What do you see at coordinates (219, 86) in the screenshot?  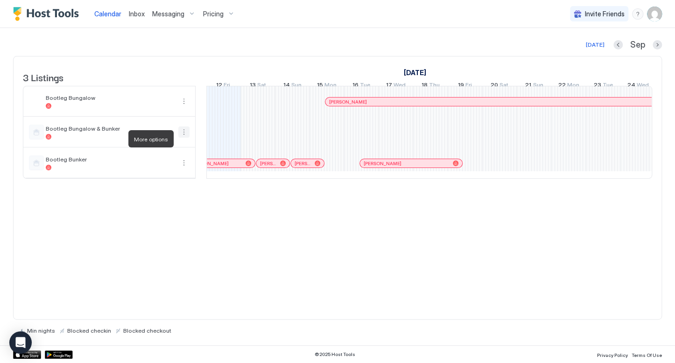 I see `span: 12` at bounding box center [219, 86].